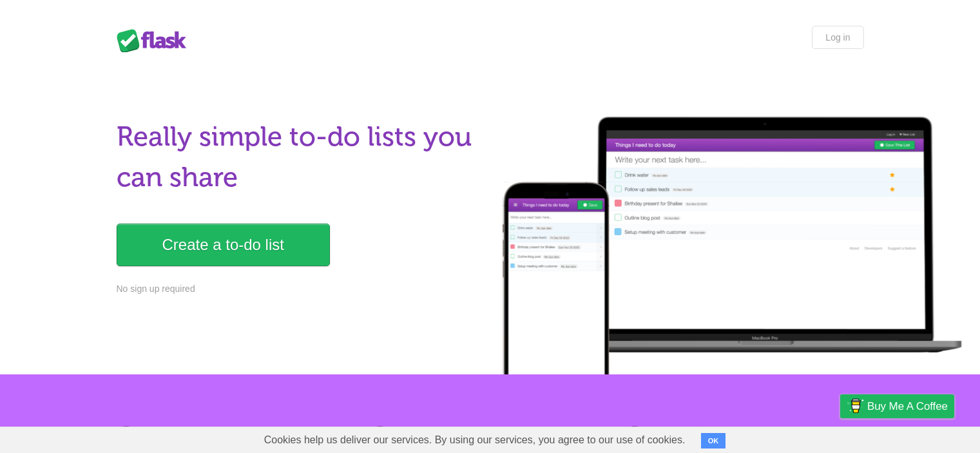  What do you see at coordinates (855, 406) in the screenshot?
I see `img: Buy me a coffee` at bounding box center [855, 406].